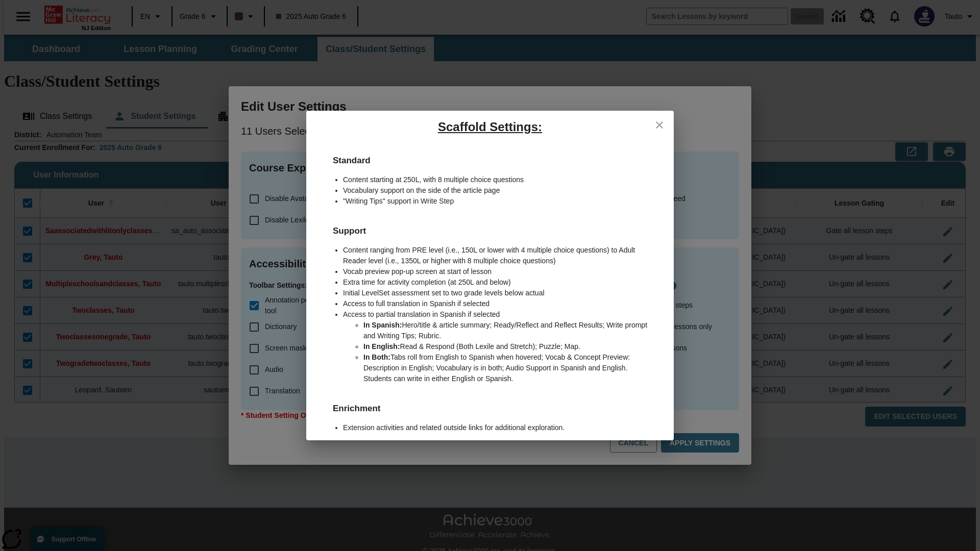 The image size is (980, 551). I want to click on li: Hero/title & article summary; Ready/Reflect and Reflect Results; Write prompt and Writing Tips; R..., so click(510, 330).